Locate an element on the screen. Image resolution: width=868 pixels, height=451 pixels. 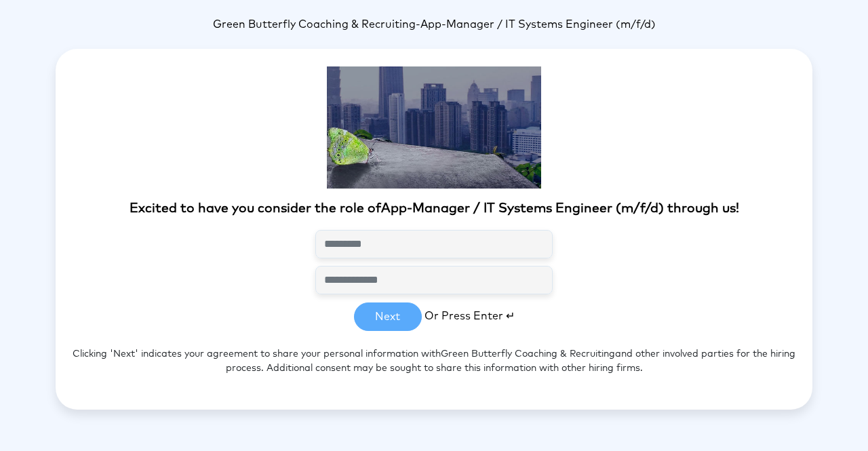
p: Excited to have you consider the role of is located at coordinates (434, 209).